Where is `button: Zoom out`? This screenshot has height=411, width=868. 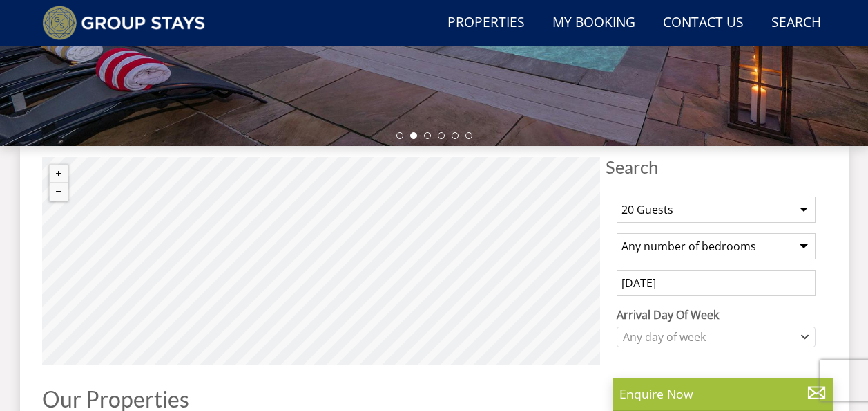
button: Zoom out is located at coordinates (59, 192).